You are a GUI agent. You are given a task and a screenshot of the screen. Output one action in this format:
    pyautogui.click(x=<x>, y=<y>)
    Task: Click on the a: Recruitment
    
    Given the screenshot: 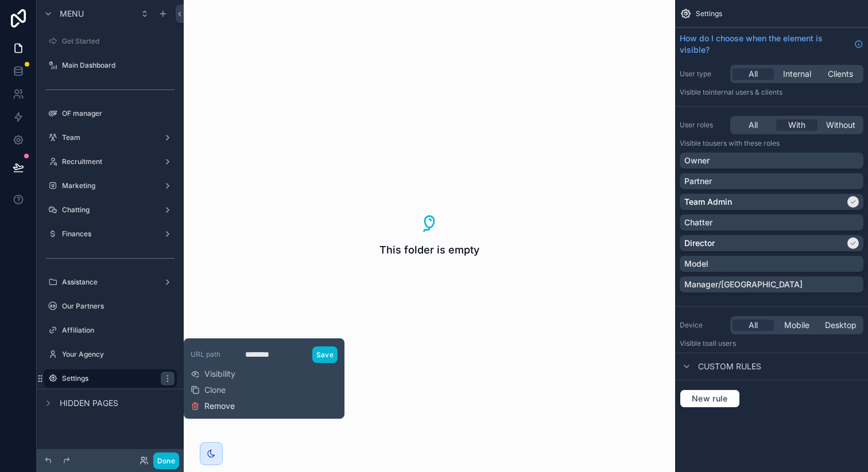 What is the action you would take?
    pyautogui.click(x=110, y=161)
    